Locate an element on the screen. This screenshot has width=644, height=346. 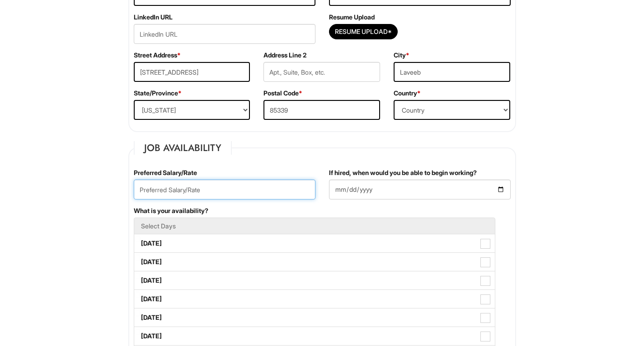
label: City is located at coordinates (401, 55).